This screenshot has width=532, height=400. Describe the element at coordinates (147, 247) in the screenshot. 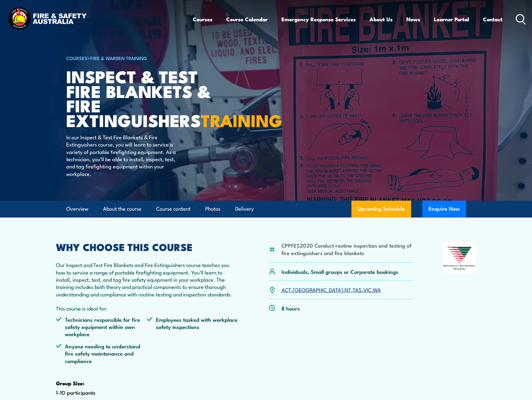

I see `h2: WHY CHOOSE THIS COURSE` at that location.